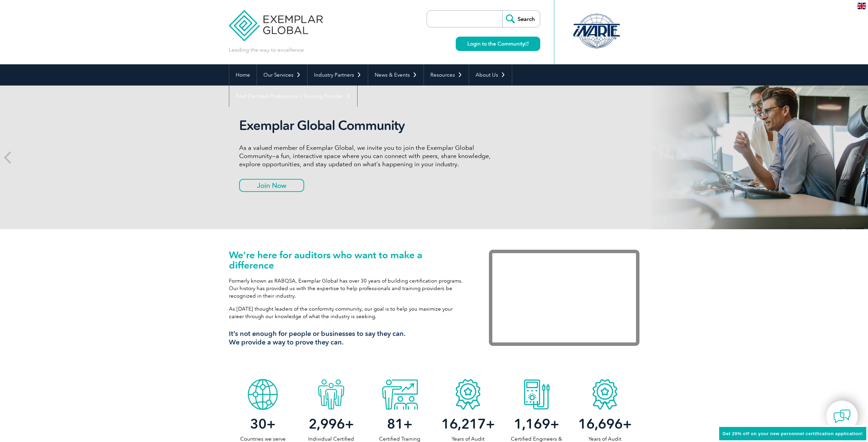  I want to click on h3: It’s not enough for people or businesses to say they can. We provide a way to prove they can., so click(349, 338).